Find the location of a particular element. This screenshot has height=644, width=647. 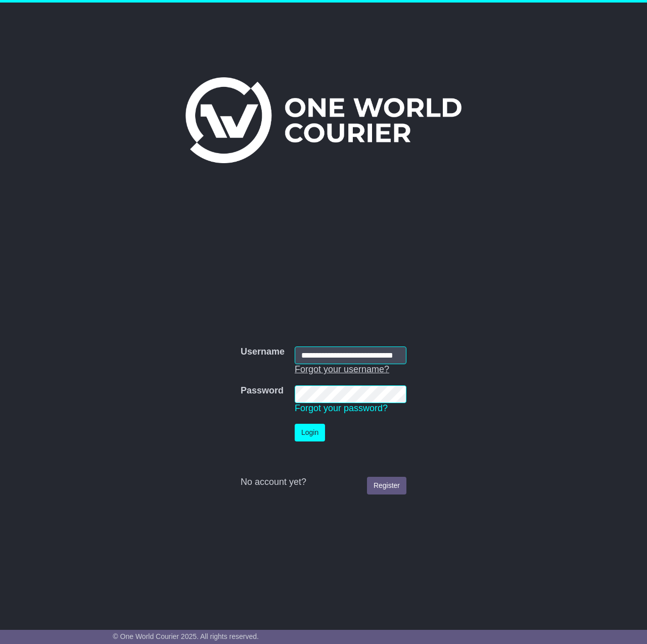

span: © One World Courier 2025. All rights reserved. is located at coordinates (185, 637).